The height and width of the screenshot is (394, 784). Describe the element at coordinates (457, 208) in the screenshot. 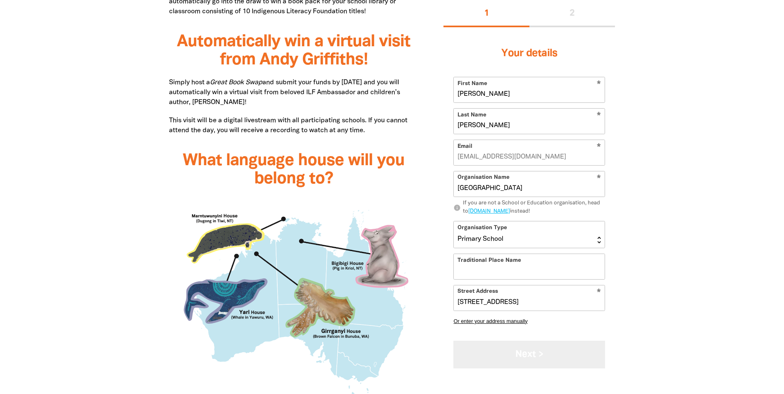

I see `i: info` at that location.